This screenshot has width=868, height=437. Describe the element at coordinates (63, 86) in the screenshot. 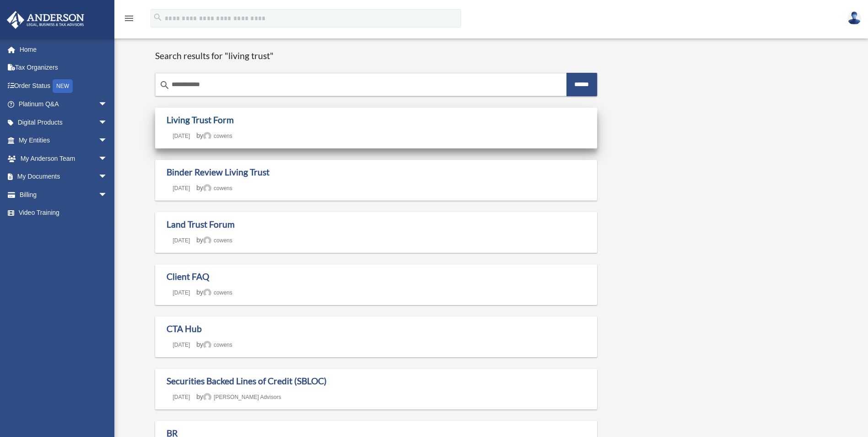

I see `a: Order StatusNEW` at that location.